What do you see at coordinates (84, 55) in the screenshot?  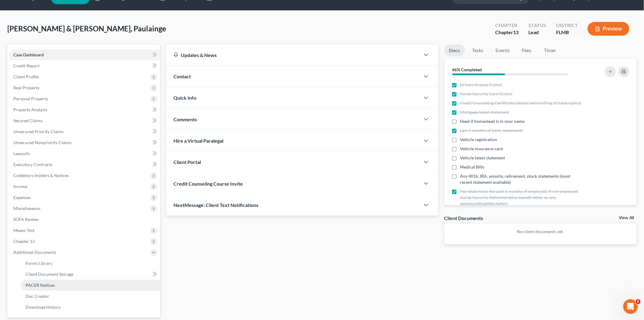 I see `a: Case Dashboard` at bounding box center [84, 55].